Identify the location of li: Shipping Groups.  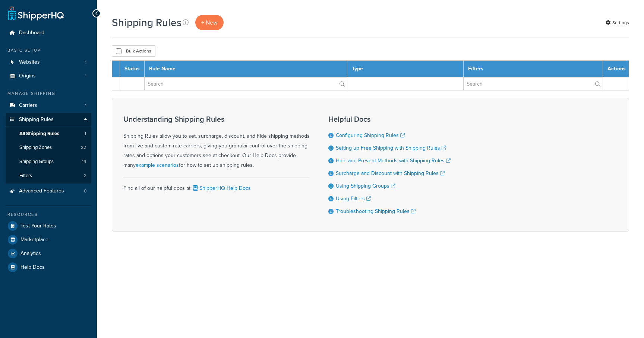
(48, 161).